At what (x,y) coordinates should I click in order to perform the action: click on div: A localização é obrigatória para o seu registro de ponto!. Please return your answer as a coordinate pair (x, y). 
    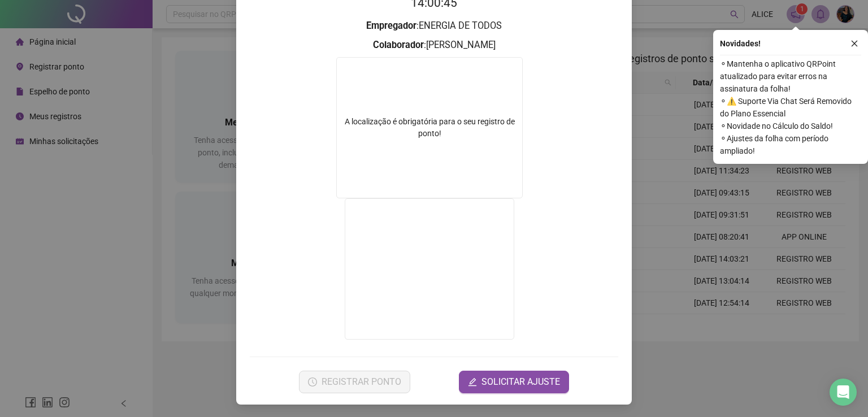
    Looking at the image, I should click on (429, 128).